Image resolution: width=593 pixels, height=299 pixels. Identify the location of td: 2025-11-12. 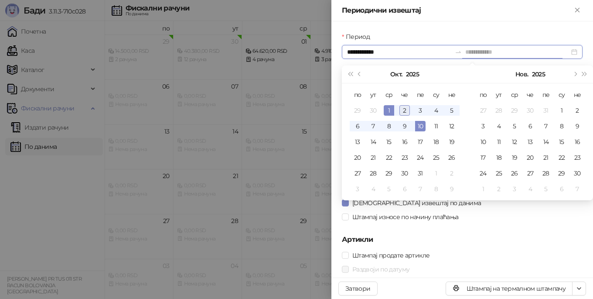
(514, 142).